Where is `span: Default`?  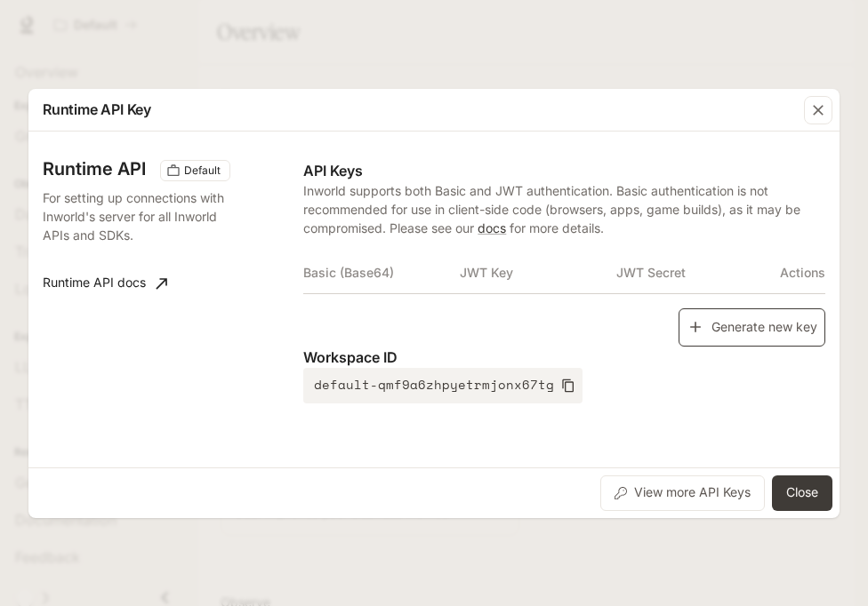 span: Default is located at coordinates (202, 171).